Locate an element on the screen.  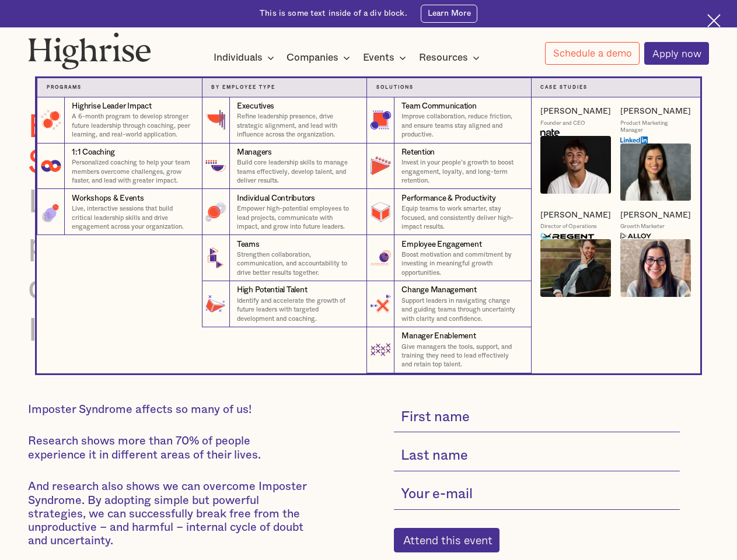
a: RetentionInvest in your people’s growth to boost engagement, loyalty, and long-term retention. is located at coordinates (449, 167).